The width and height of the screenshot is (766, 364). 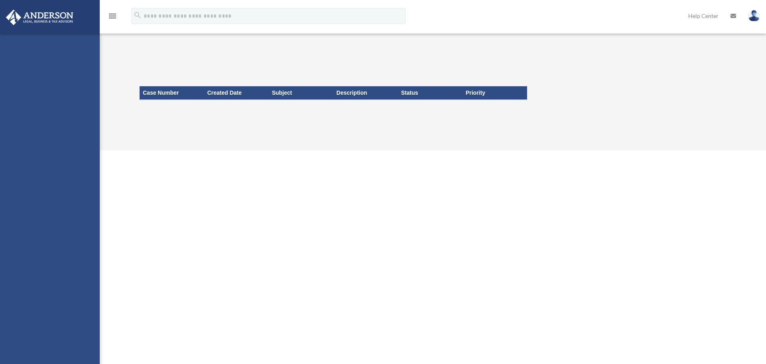 I want to click on img: Anderson Advisors Platinum Portal, so click(x=40, y=17).